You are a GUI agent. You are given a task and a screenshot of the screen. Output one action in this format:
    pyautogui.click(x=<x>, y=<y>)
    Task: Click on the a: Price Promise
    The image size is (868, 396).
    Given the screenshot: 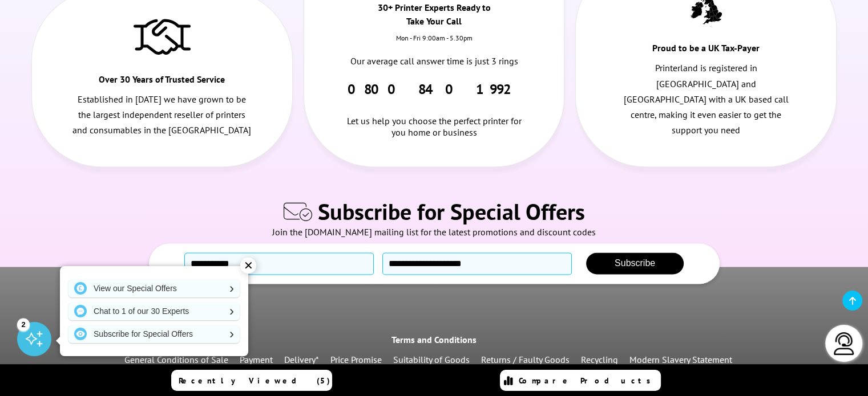 What is the action you would take?
    pyautogui.click(x=356, y=359)
    